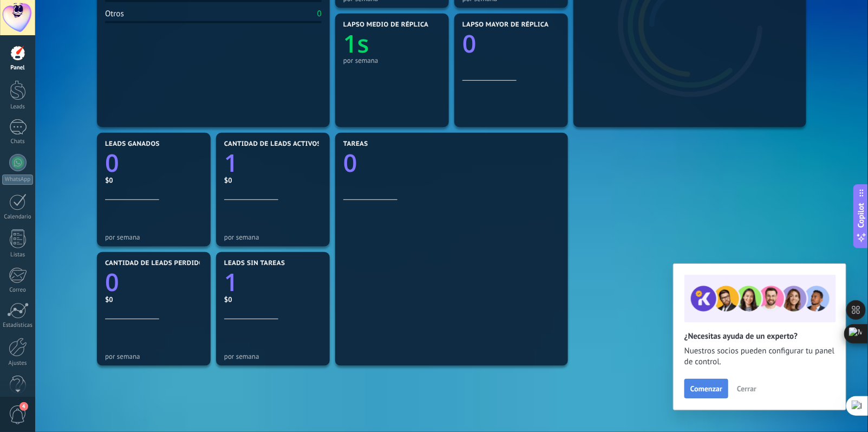 The height and width of the screenshot is (432, 868). Describe the element at coordinates (320, 14) in the screenshot. I see `div: 0` at that location.